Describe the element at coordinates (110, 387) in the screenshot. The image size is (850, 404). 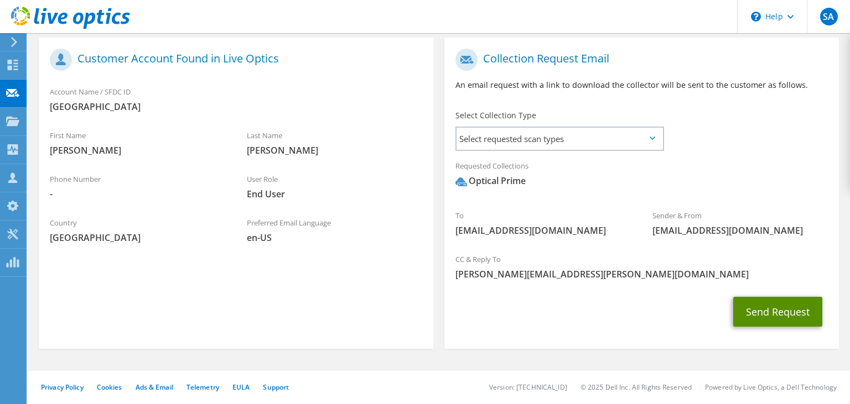
I see `a: Cookies` at that location.